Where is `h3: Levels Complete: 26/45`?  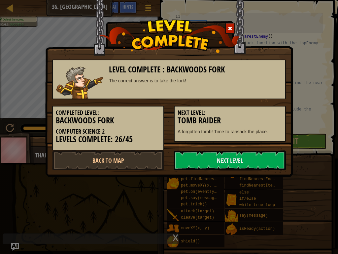 h3: Levels Complete: 26/45 is located at coordinates (108, 139).